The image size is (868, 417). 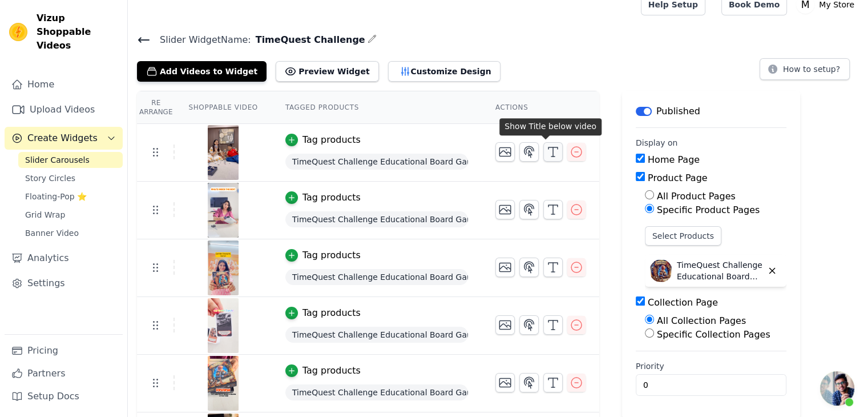 What do you see at coordinates (18, 32) in the screenshot?
I see `img: Vizup` at bounding box center [18, 32].